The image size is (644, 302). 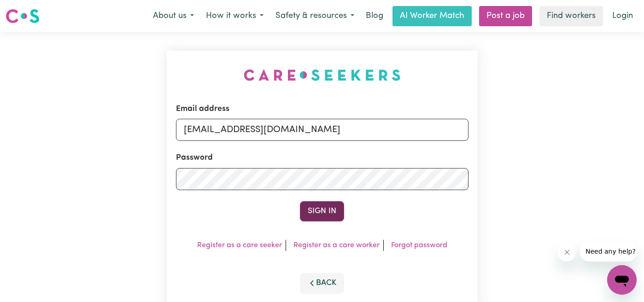 I want to click on input: Email address, so click(x=322, y=130).